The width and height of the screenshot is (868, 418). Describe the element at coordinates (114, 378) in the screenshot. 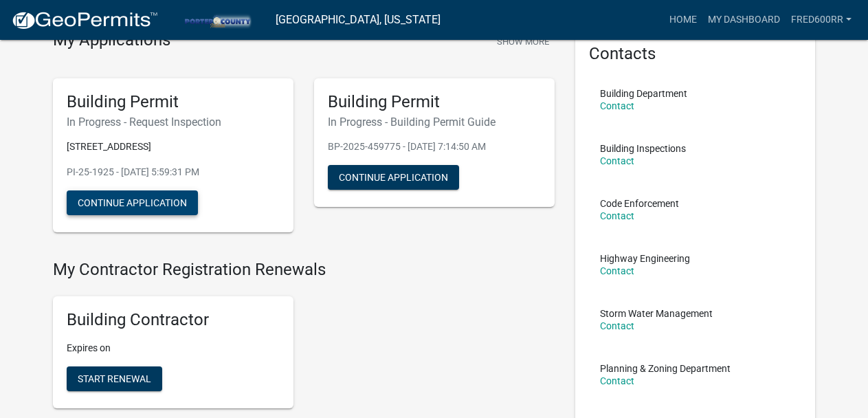

I see `span: Start Renewal` at that location.